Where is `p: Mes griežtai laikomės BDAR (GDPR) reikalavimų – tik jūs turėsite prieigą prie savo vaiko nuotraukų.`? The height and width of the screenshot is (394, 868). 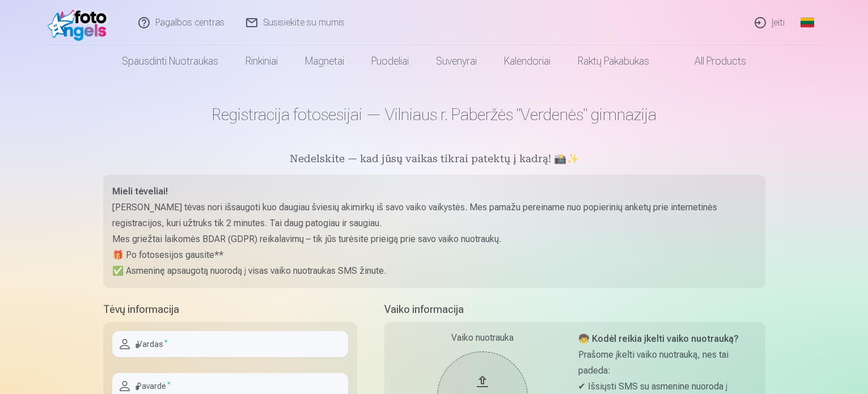
p: Mes griežtai laikomės BDAR (GDPR) reikalavimų – tik jūs turėsite prieigą prie savo vaiko nuotraukų. is located at coordinates (434, 240).